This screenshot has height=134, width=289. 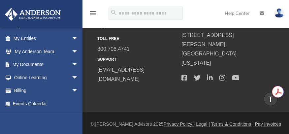 I want to click on a: vertical_align_top, so click(x=270, y=99).